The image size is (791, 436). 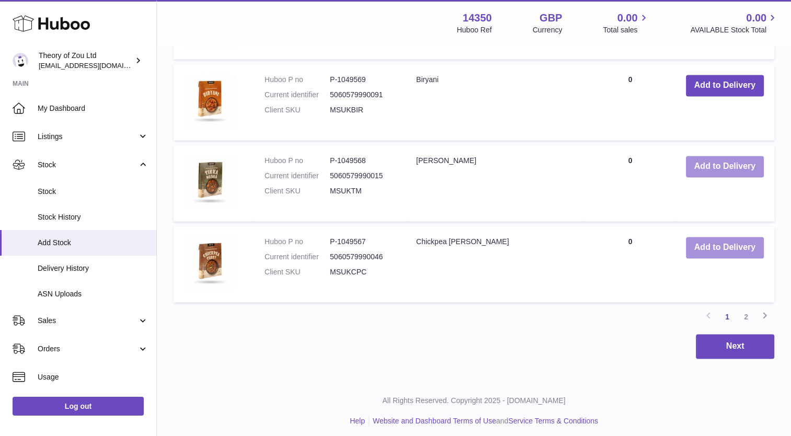 What do you see at coordinates (93, 217) in the screenshot?
I see `span: Stock History` at bounding box center [93, 217].